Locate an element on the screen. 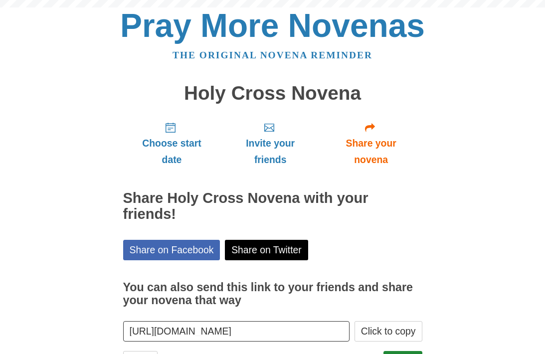 The image size is (545, 354). a: Share on Twitter is located at coordinates (266, 250).